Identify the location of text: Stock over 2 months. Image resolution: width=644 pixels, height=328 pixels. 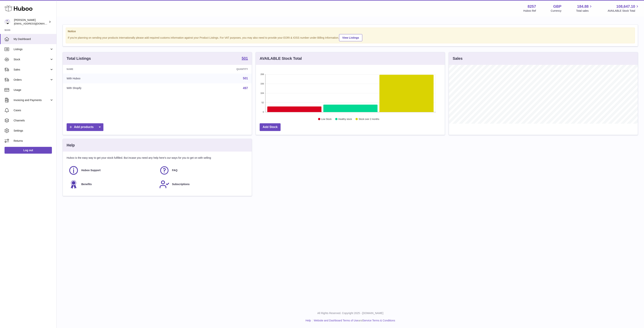
(369, 119).